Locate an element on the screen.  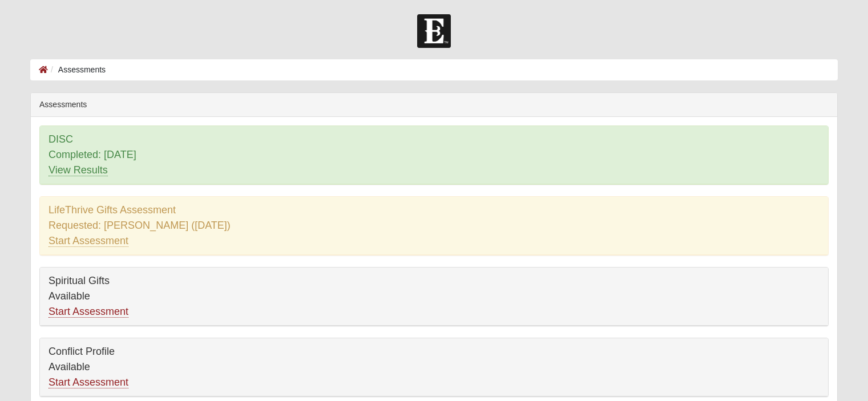
div: Assessments is located at coordinates (434, 105).